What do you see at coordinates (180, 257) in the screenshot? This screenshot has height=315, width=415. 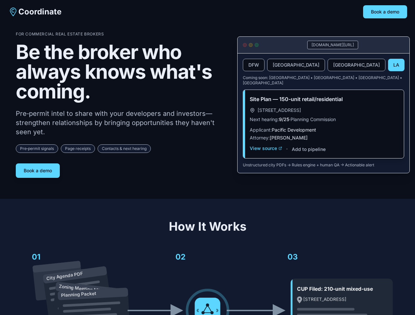 I see `text: 02` at bounding box center [180, 257].